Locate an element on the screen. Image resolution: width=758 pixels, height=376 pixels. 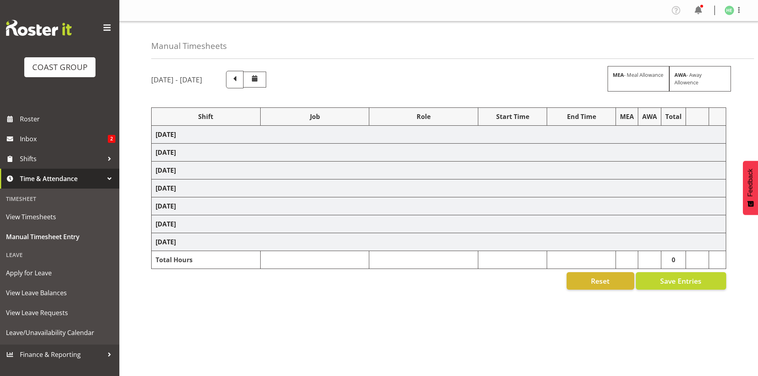
a: View Leave Requests is located at coordinates (60, 313).